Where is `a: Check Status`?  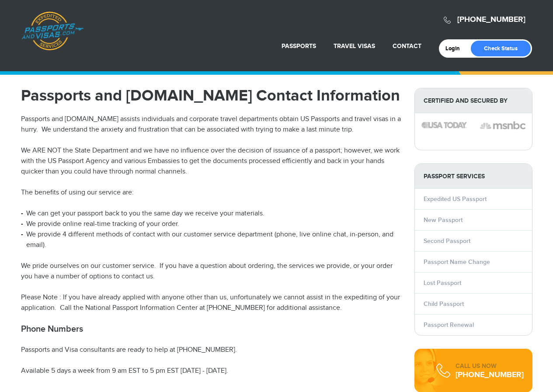
a: Check Status is located at coordinates (500, 49).